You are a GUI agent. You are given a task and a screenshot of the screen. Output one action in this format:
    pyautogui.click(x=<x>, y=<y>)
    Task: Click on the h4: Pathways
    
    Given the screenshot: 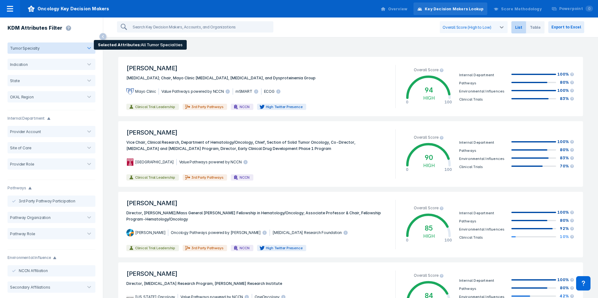 What is the action you would take?
    pyautogui.click(x=17, y=188)
    